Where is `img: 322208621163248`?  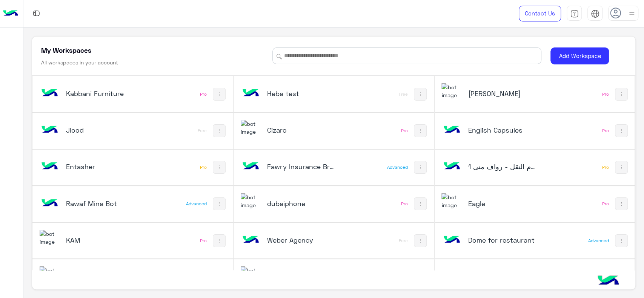 img: 322208621163248 is located at coordinates (451, 91).